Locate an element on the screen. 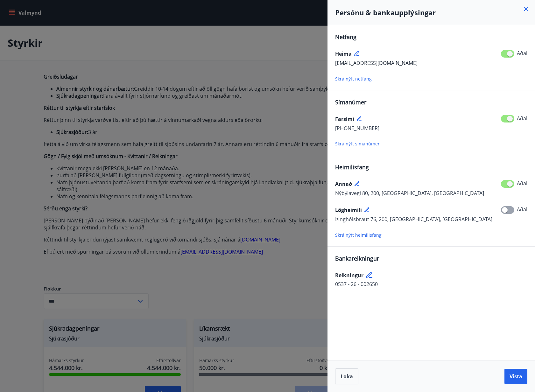 This screenshot has height=392, width=535. h4: Persónu & bankaupplýsingar is located at coordinates (431, 12).